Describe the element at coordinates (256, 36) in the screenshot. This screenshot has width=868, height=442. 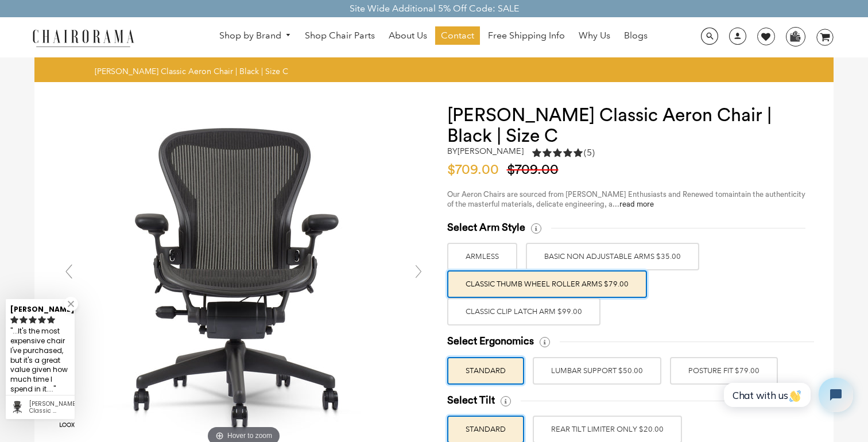
I see `a: Shop by Brand` at that location.